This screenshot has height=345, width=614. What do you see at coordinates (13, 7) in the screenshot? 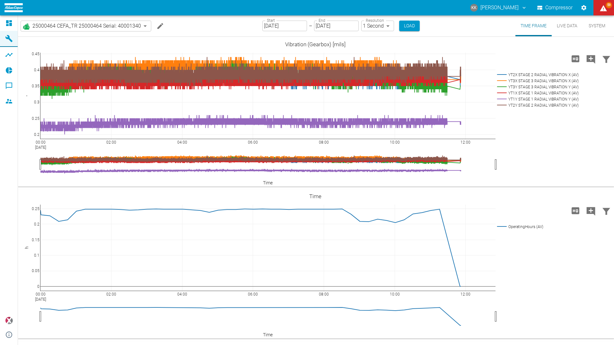
I see `img: logo` at bounding box center [13, 7].